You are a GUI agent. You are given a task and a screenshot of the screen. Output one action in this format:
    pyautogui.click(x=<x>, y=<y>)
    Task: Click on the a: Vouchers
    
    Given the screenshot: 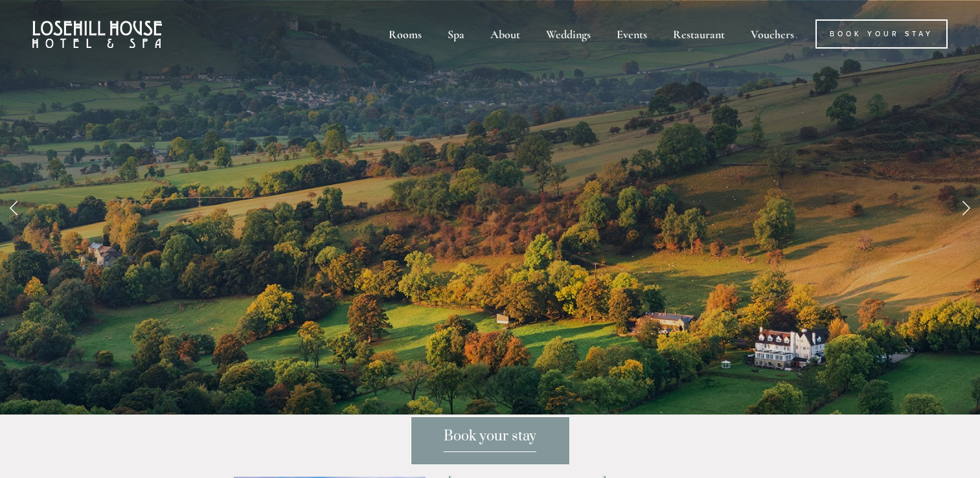 What is the action you would take?
    pyautogui.click(x=772, y=34)
    